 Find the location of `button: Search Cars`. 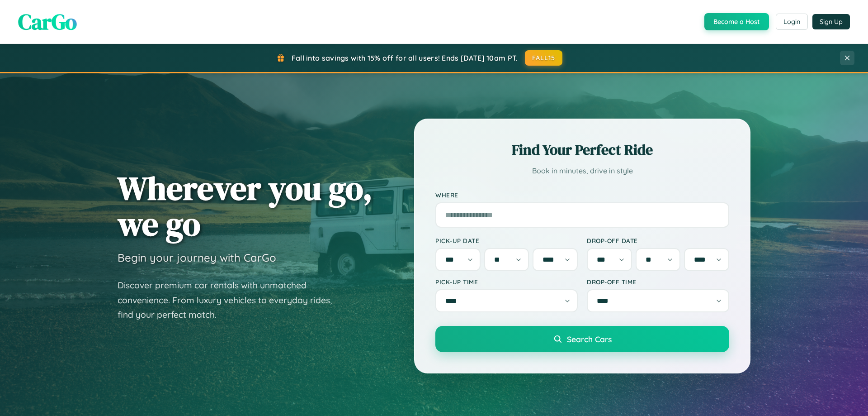

button: Search Cars is located at coordinates (582, 339).